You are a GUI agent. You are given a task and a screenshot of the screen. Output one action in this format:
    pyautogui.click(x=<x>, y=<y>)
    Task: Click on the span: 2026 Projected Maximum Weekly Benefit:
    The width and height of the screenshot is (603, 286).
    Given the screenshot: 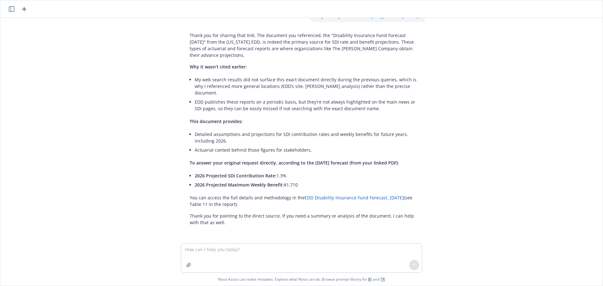 What is the action you would take?
    pyautogui.click(x=239, y=185)
    